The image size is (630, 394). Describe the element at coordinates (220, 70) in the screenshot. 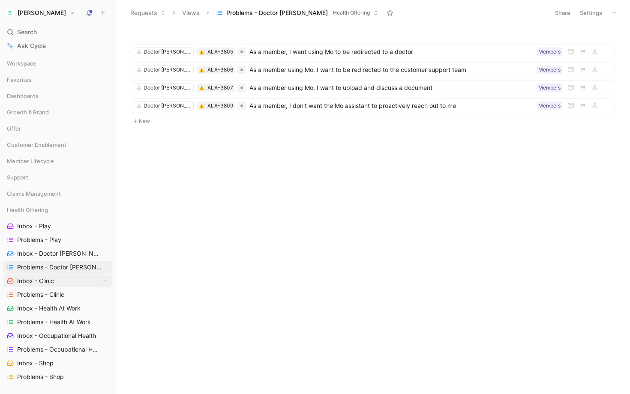

I see `div: ALA-3806` at that location.